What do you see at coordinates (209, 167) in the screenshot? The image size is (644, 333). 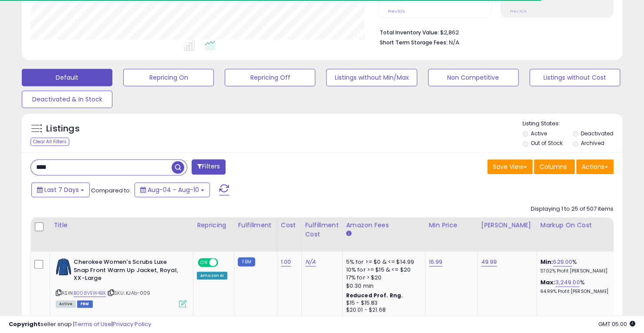 I see `button: Filters` at bounding box center [209, 167].